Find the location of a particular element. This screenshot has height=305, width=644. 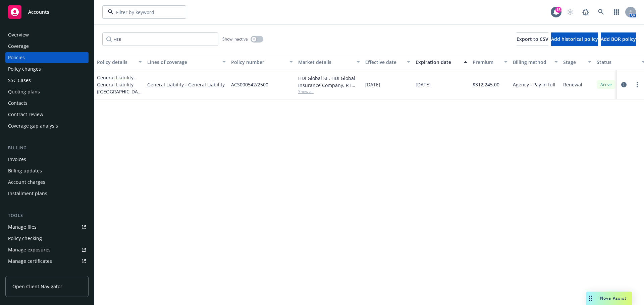

button: Policy number is located at coordinates (262, 62).